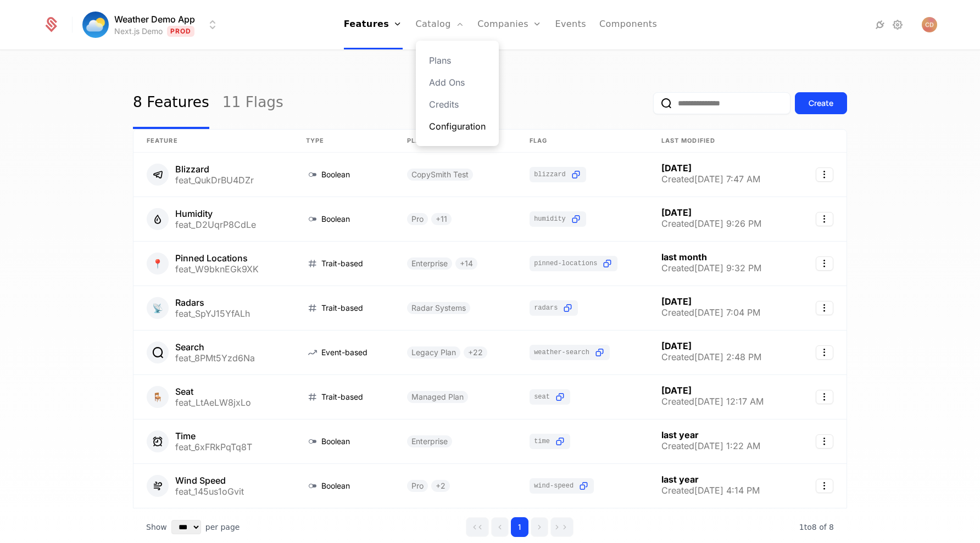 The height and width of the screenshot is (543, 980). What do you see at coordinates (519, 527) in the screenshot?
I see `button: Go to page 1` at bounding box center [519, 527].